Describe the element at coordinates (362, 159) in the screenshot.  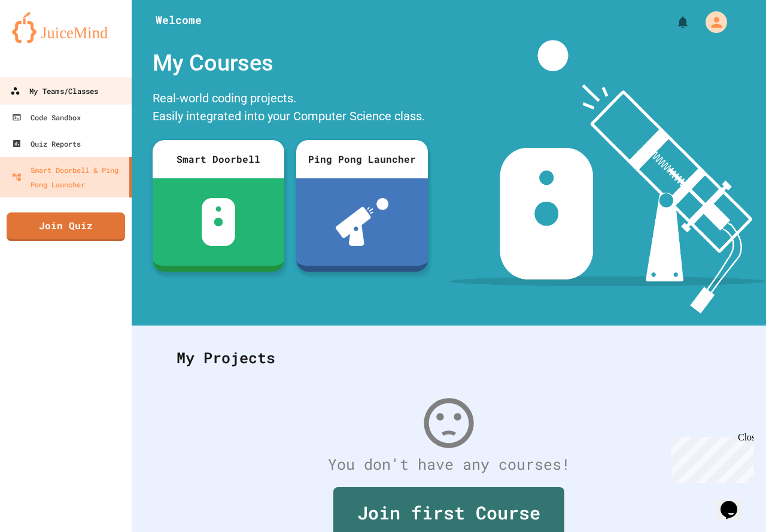
I see `div: Ping Pong Launcher` at that location.